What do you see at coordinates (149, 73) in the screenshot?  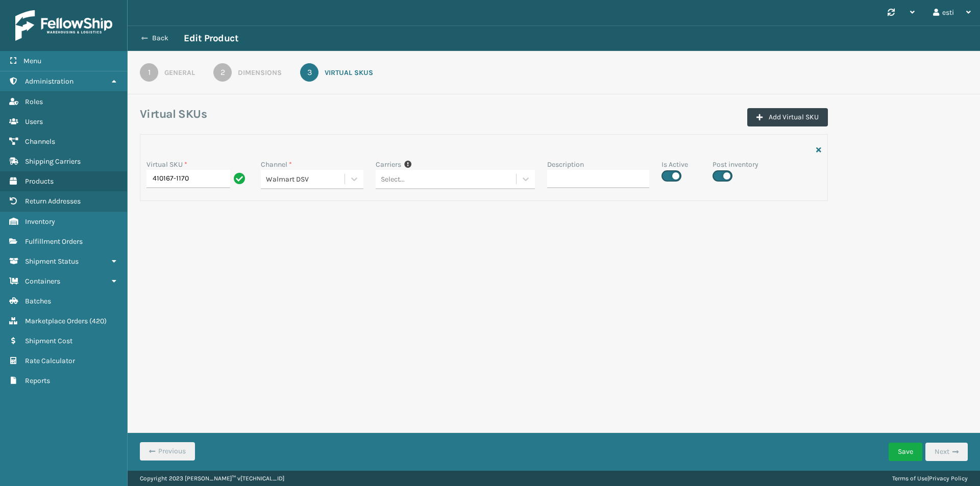 I see `div: 1` at bounding box center [149, 73].